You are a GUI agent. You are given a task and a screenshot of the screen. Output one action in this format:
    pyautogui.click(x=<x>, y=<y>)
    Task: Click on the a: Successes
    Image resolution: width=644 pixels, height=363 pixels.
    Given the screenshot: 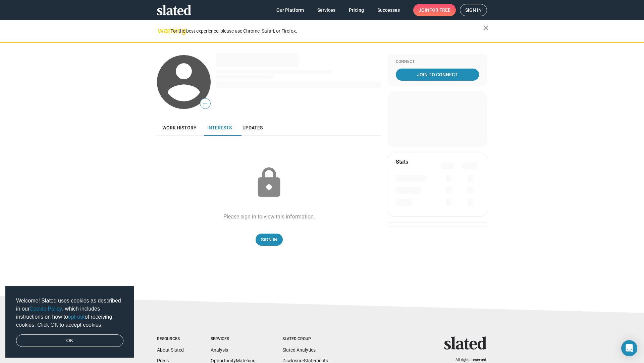 What is the action you would take?
    pyautogui.click(x=388, y=10)
    